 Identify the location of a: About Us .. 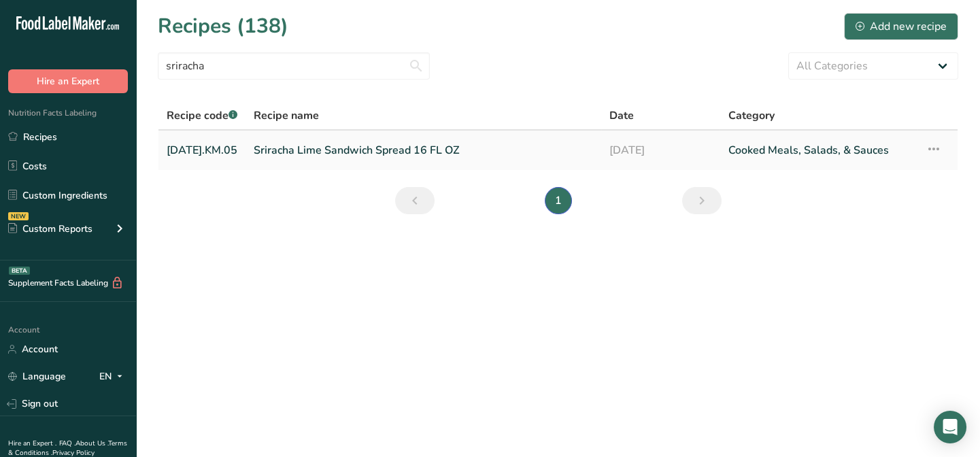
(92, 443).